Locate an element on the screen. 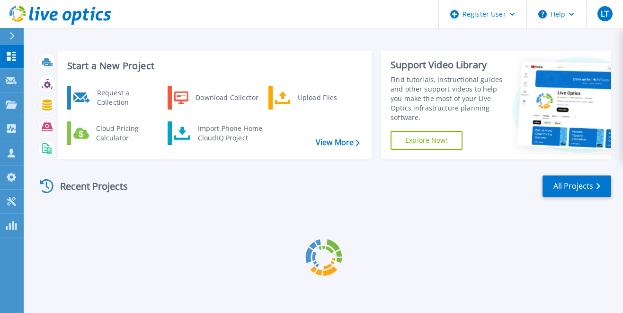  a: Download Collector is located at coordinates (216, 98).